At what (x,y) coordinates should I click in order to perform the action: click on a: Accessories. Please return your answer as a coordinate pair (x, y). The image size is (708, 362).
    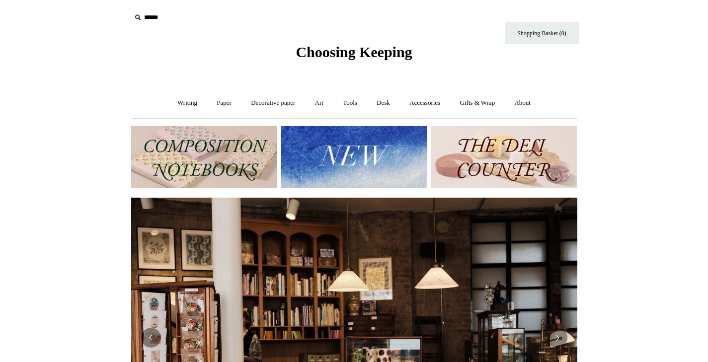
    Looking at the image, I should click on (425, 103).